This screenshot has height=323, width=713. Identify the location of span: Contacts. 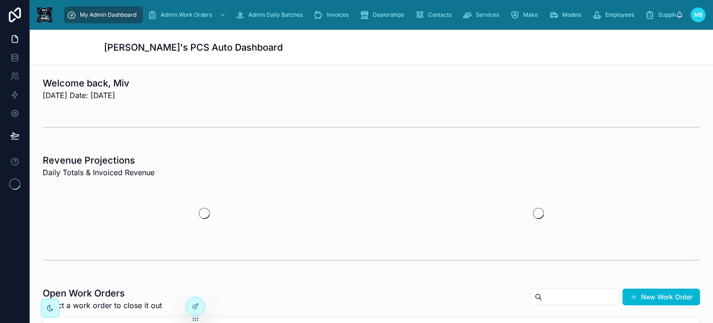
(440, 15).